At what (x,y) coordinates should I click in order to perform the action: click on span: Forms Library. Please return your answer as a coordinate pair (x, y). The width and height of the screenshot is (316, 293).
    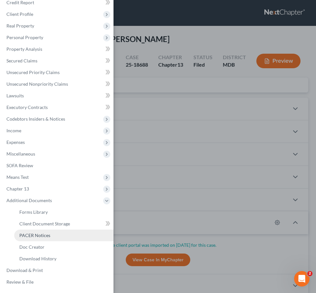
    Looking at the image, I should click on (34, 212).